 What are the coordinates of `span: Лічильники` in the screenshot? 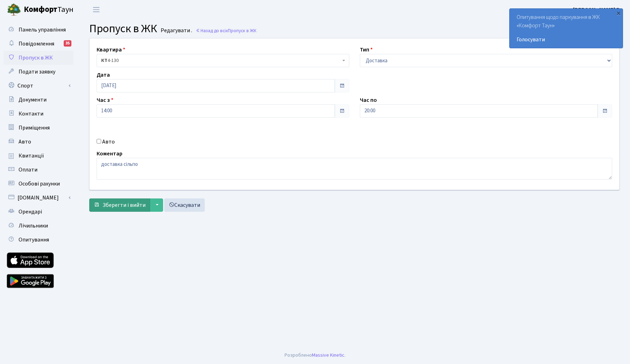 It's located at (34, 226).